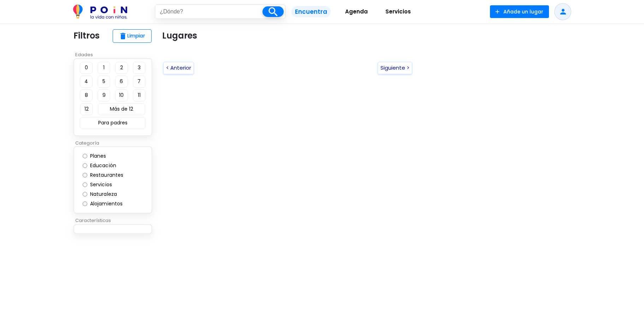  What do you see at coordinates (273, 12) in the screenshot?
I see `i: search` at bounding box center [273, 12].